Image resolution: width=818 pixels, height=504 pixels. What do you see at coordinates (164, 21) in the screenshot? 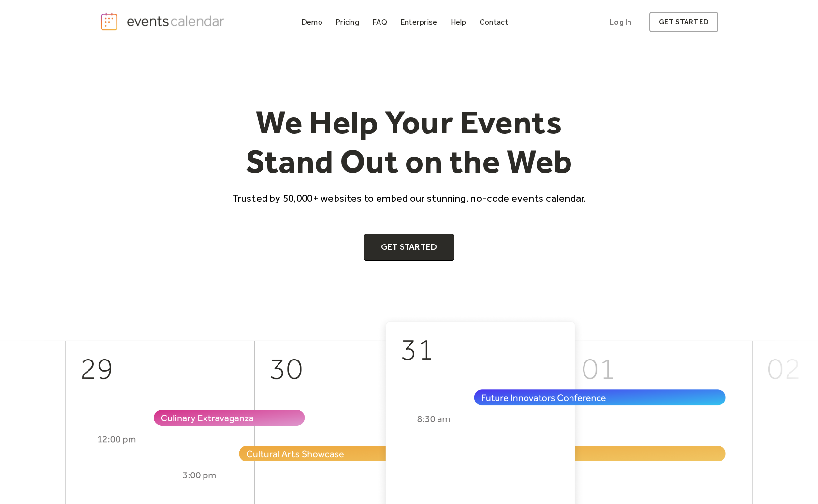
I see `a: home` at bounding box center [164, 21].